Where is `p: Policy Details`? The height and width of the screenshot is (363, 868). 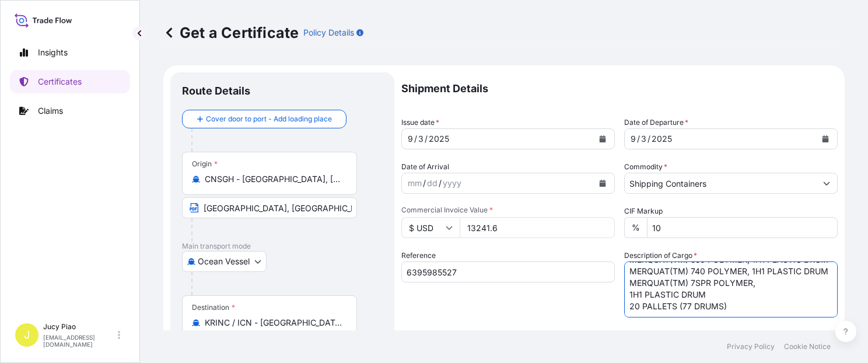
p: Policy Details is located at coordinates (328, 33).